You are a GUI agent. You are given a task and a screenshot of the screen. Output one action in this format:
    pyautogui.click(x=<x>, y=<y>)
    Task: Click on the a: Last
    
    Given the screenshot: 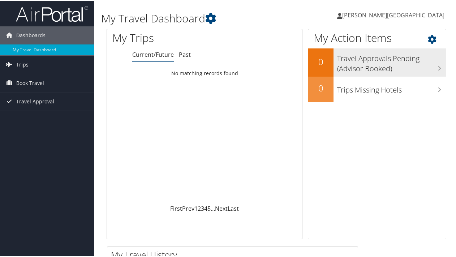 What is the action you would take?
    pyautogui.click(x=233, y=208)
    